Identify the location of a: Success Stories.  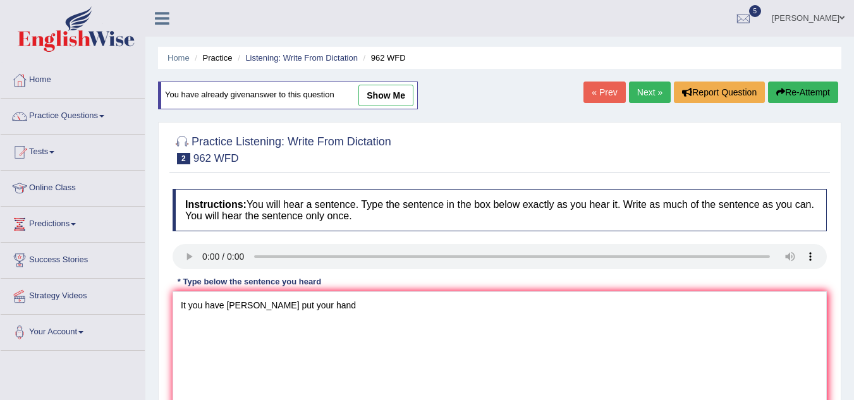
(73, 259).